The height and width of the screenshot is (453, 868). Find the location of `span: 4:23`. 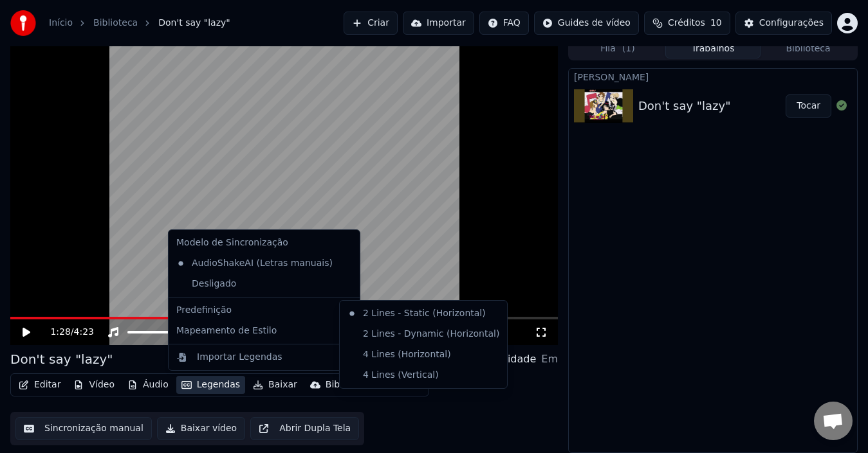

span: 4:23 is located at coordinates (84, 332).